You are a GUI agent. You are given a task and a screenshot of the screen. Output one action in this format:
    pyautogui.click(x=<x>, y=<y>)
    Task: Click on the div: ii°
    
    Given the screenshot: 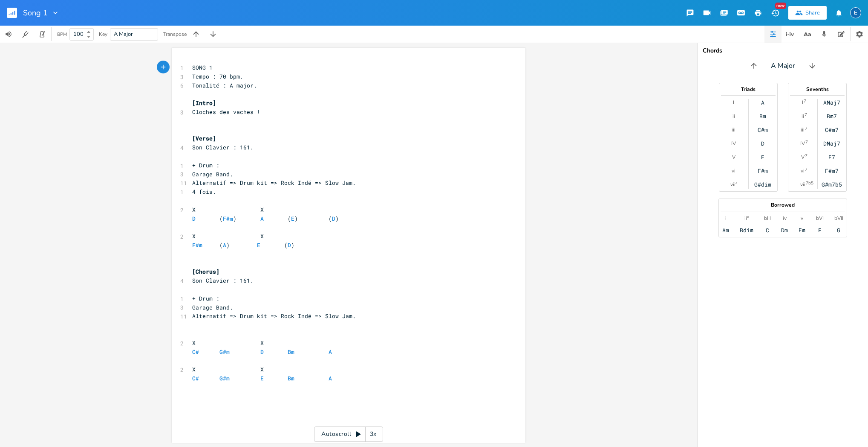 What is the action you would take?
    pyautogui.click(x=747, y=218)
    